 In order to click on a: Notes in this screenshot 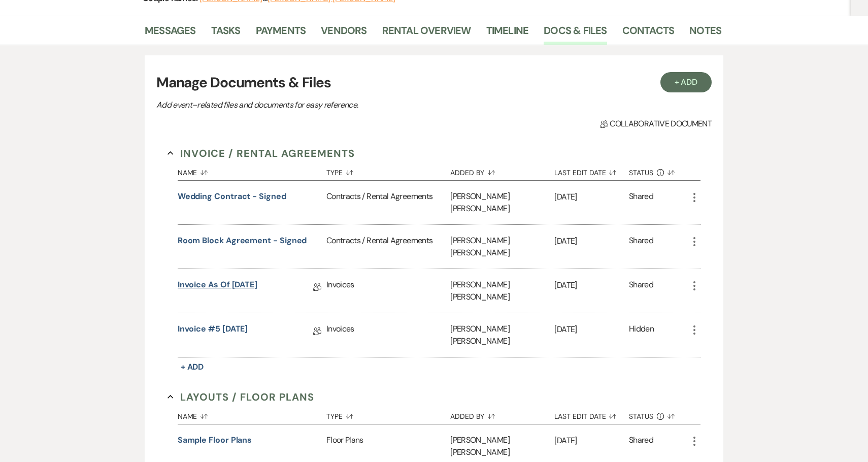, I will do `click(705, 34)`.